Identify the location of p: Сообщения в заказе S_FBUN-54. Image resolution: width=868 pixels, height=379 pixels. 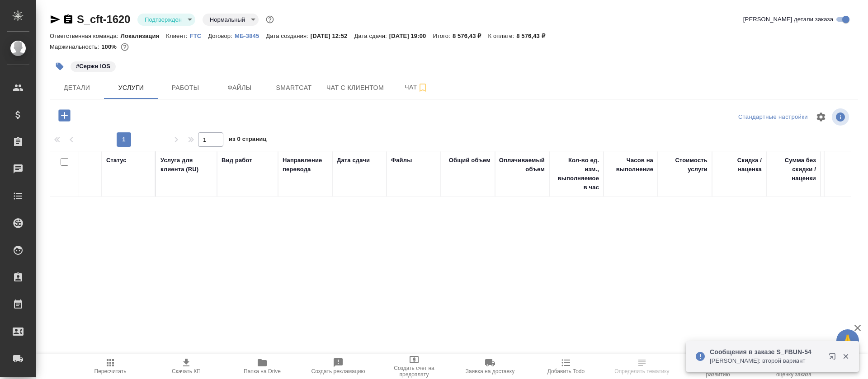
(766, 352).